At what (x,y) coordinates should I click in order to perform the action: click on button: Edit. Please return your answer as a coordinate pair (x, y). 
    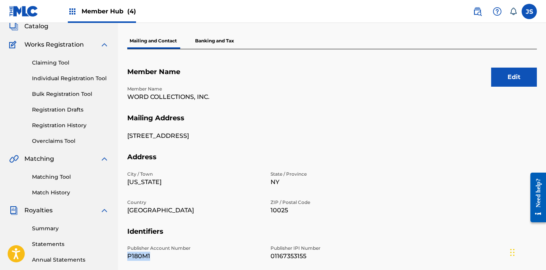
    Looking at the image, I should click on (514, 77).